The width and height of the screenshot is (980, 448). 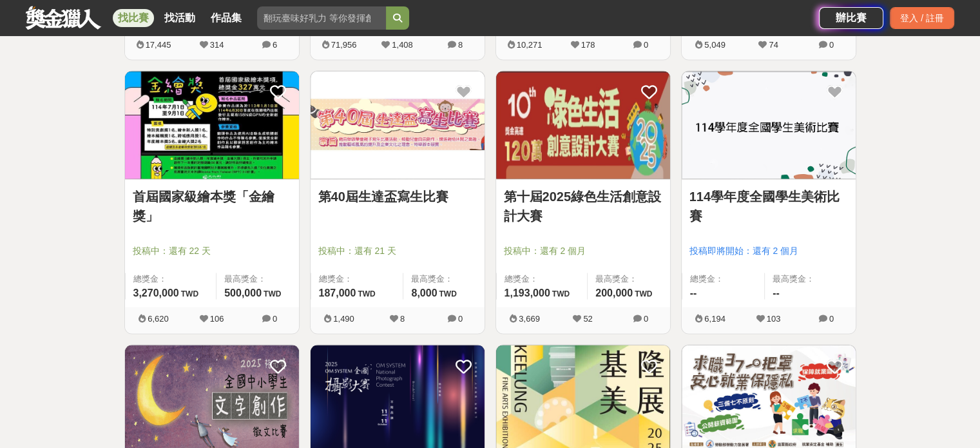 What do you see at coordinates (530, 45) in the screenshot?
I see `span: 10,271` at bounding box center [530, 45].